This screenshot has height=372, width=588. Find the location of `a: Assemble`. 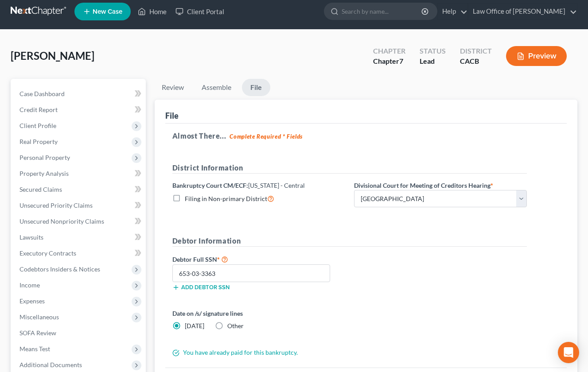

a: Assemble is located at coordinates (216, 87).